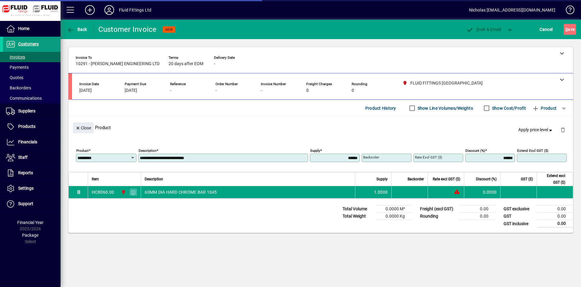  Describe the element at coordinates (28, 142) in the screenshot. I see `span: Financials` at that location.